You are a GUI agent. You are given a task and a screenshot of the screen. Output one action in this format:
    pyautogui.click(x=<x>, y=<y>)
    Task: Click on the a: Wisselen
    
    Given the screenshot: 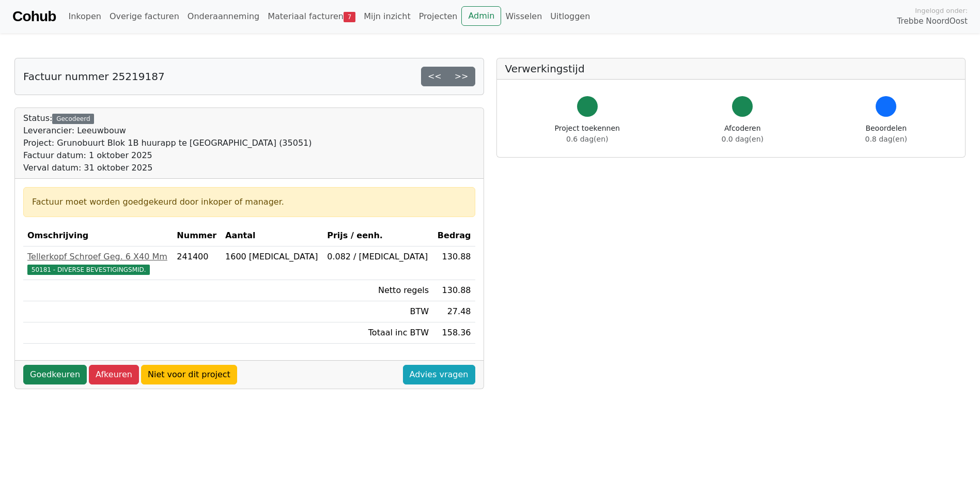 What is the action you would take?
    pyautogui.click(x=523, y=17)
    